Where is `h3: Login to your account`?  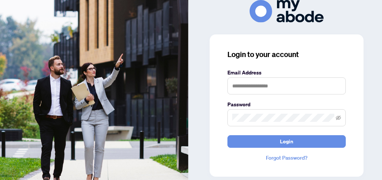 h3: Login to your account is located at coordinates (287, 54).